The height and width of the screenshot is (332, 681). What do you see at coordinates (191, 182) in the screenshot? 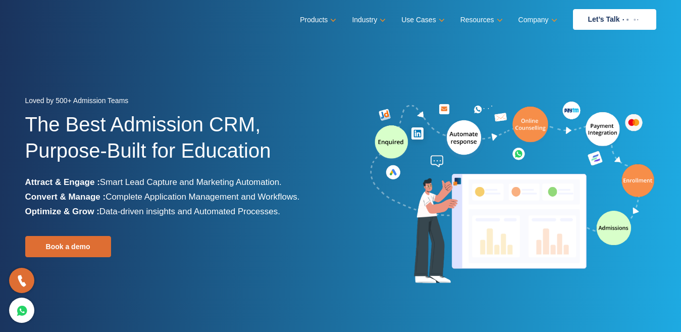
I see `span: Smart Lead Capture and Marketing Automation.` at bounding box center [191, 182].